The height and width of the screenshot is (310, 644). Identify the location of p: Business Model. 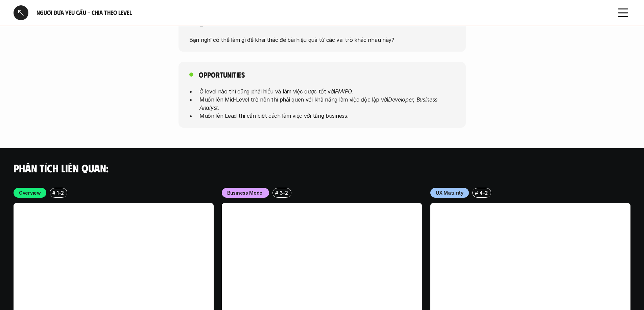
(245, 193).